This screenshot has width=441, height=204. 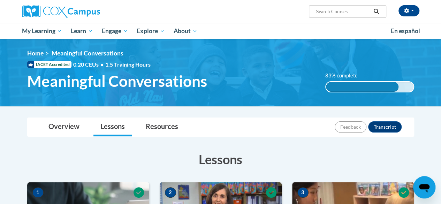 What do you see at coordinates (376, 11) in the screenshot?
I see `button: Search` at bounding box center [376, 11].